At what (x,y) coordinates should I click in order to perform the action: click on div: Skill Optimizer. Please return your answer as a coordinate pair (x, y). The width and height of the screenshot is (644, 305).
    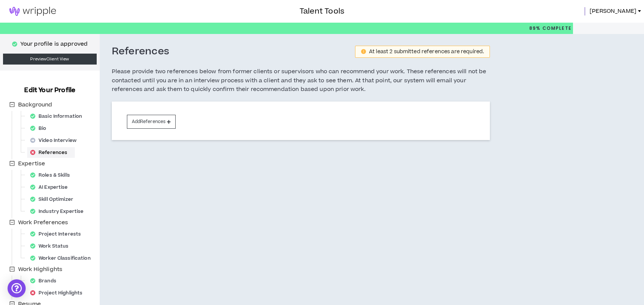
    Looking at the image, I should click on (54, 199).